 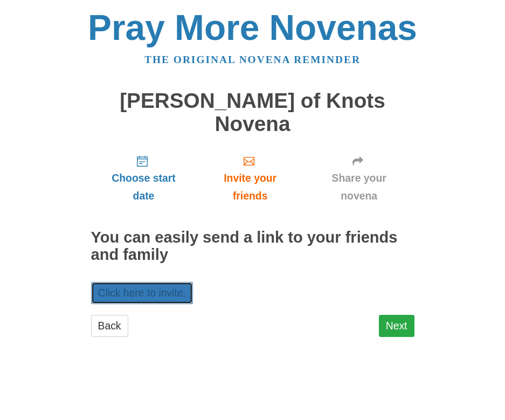 What do you see at coordinates (252, 27) in the screenshot?
I see `a: Pray More Novenas` at bounding box center [252, 27].